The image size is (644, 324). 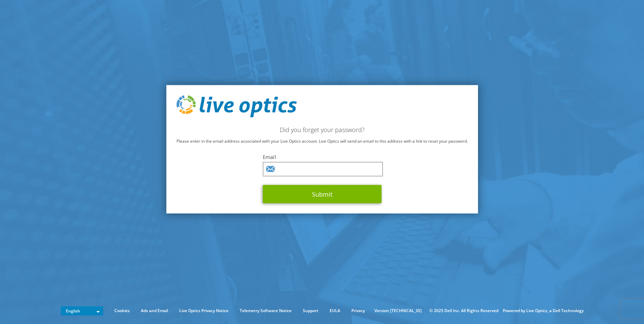 What do you see at coordinates (237, 106) in the screenshot?
I see `img: live_optics_svg.svg` at bounding box center [237, 106].